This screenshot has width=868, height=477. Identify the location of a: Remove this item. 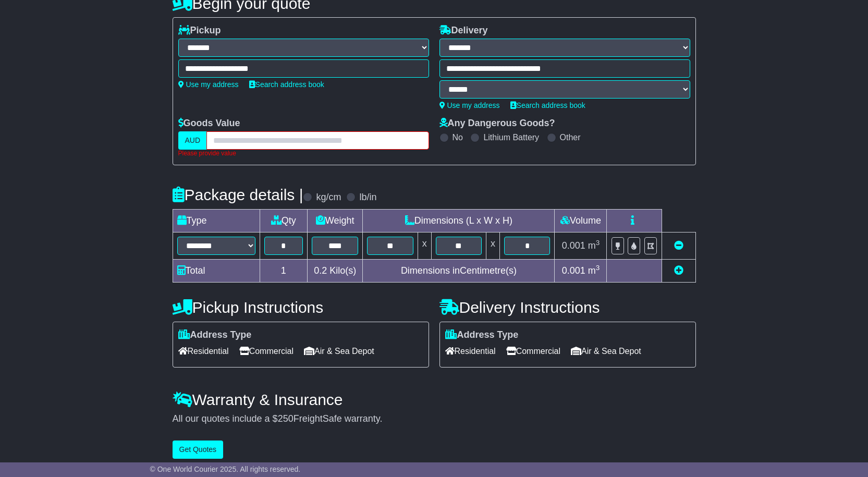
(679, 246).